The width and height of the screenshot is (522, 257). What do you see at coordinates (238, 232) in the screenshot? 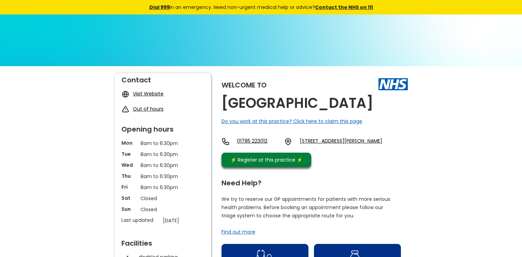
I see `a: Find out more` at bounding box center [238, 232].